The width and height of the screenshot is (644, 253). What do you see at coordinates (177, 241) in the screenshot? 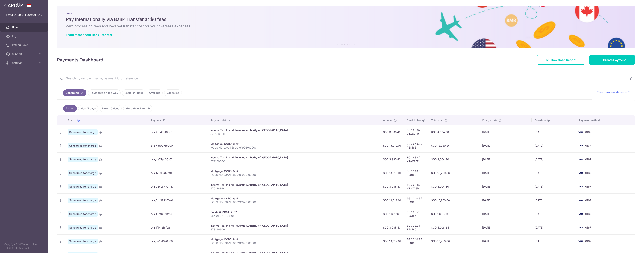
I see `td: txn_ce2a19e6c88` at bounding box center [177, 241].